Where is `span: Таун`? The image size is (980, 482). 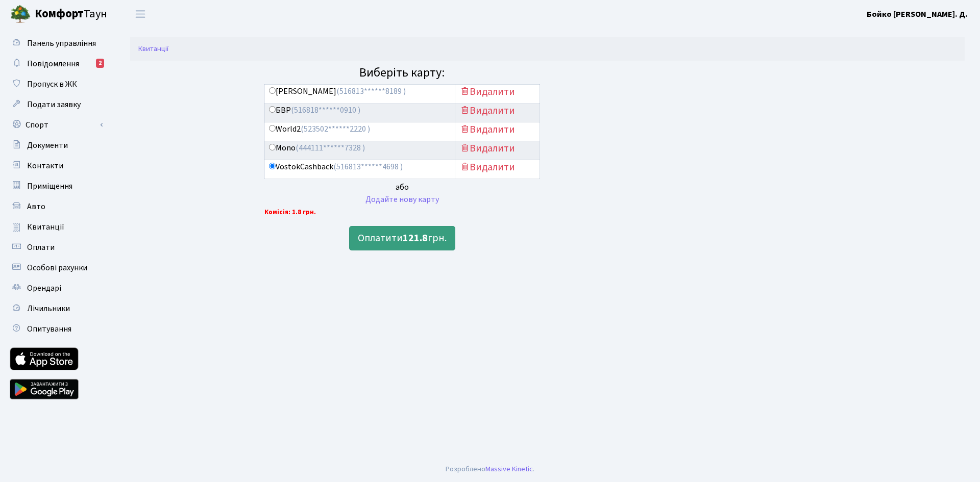
span: Таун is located at coordinates (71, 14).